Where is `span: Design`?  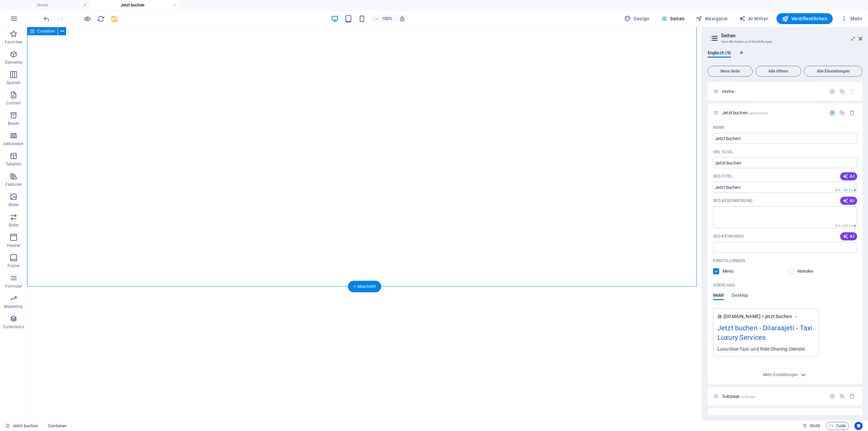 span: Design is located at coordinates (637, 19).